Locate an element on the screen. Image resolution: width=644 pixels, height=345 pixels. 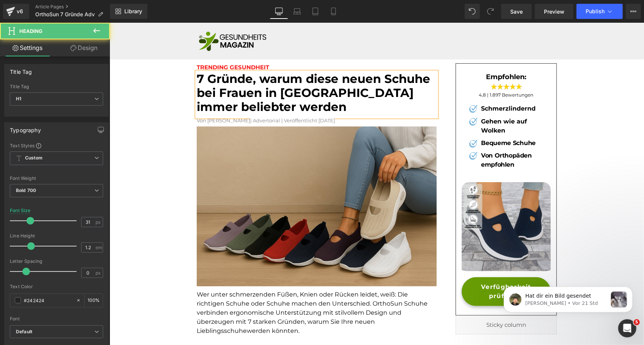
span: Library is located at coordinates (133, 11).